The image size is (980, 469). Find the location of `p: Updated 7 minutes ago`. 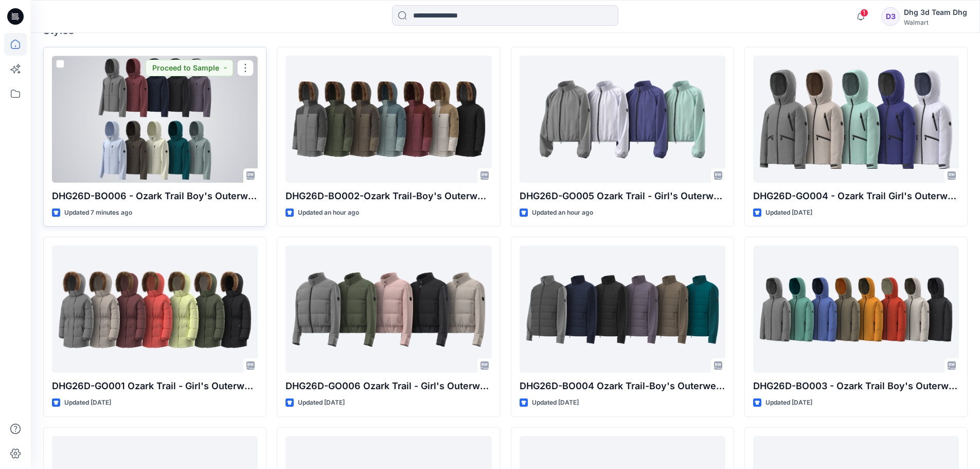

p: Updated 7 minutes ago is located at coordinates (99, 212).